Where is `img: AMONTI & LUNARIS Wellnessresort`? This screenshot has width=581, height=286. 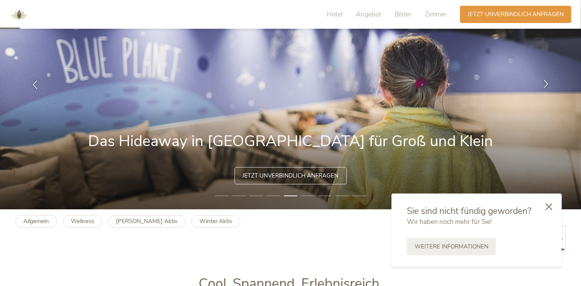
img: AMONTI & LUNARIS Wellnessresort is located at coordinates (19, 15).